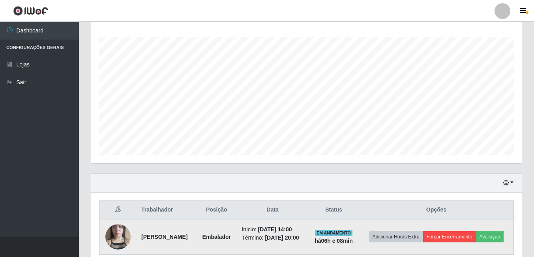 Image resolution: width=534 pixels, height=257 pixels. Describe the element at coordinates (30, 11) in the screenshot. I see `img: CoreUI Logo` at that location.